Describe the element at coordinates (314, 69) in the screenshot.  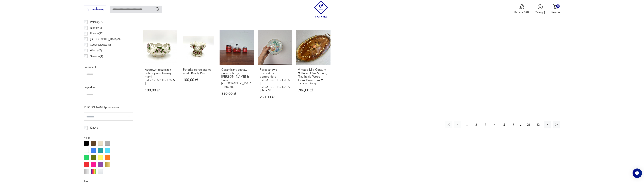
I see `a: Vintage Mid Century ❤ Italian Oval Serving Tray Inlaid Wood Floral Brass Trim ❤ Taca w intarsjiVi...` at that location.